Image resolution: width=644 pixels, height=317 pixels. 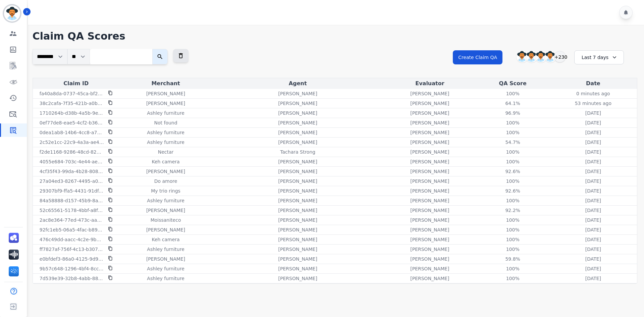 I want to click on p: Moissaniteco, so click(x=166, y=220).